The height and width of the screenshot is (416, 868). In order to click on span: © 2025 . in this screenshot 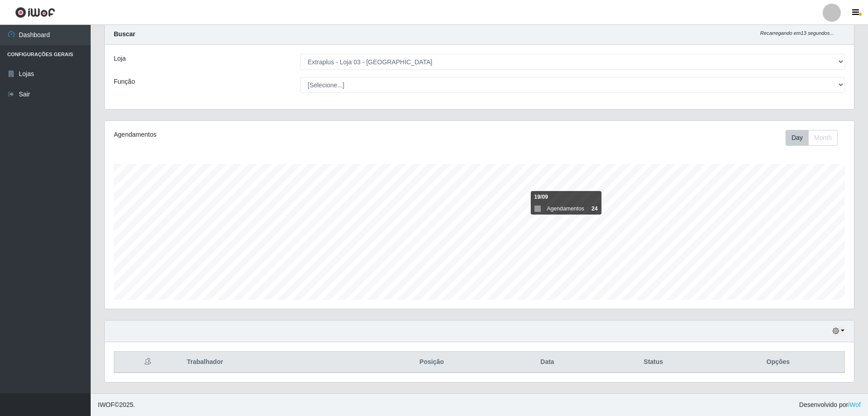, I will do `click(117, 405)`.